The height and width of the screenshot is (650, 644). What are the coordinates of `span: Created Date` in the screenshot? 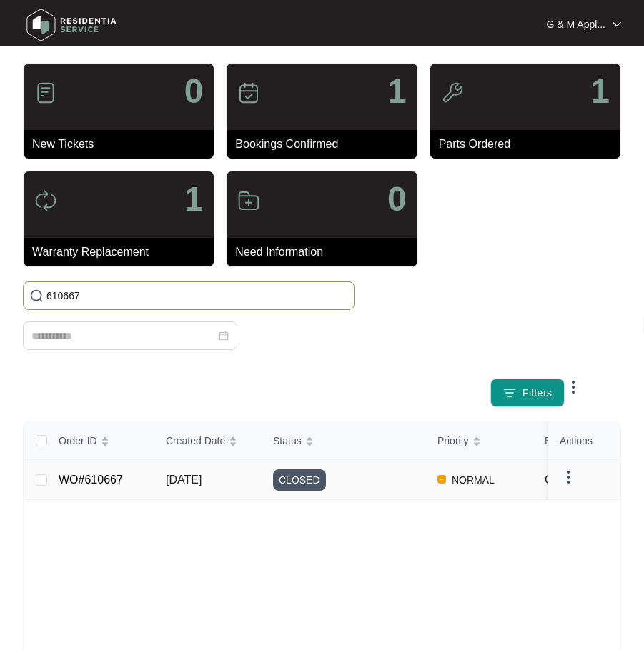 It's located at (195, 440).